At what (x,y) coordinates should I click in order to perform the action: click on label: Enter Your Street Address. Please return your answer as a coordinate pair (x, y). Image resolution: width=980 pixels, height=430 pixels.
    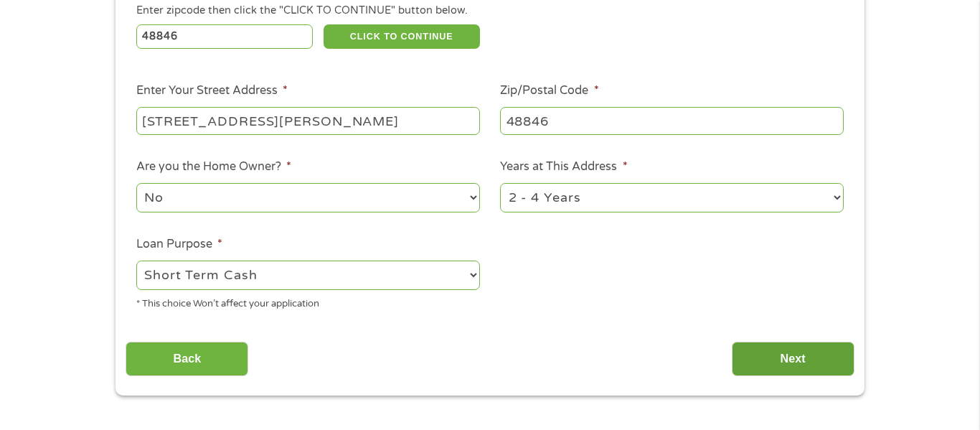
    Looking at the image, I should click on (212, 90).